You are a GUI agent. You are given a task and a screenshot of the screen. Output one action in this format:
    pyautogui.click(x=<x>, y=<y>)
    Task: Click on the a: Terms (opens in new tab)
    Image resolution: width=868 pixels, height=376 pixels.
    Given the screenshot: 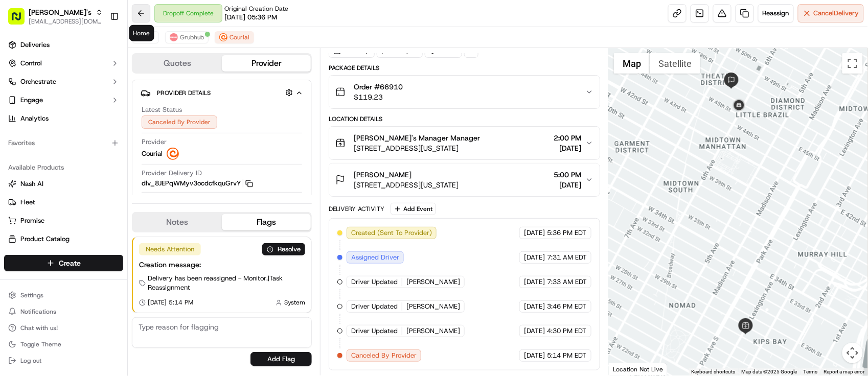 What is the action you would take?
    pyautogui.click(x=811, y=372)
    